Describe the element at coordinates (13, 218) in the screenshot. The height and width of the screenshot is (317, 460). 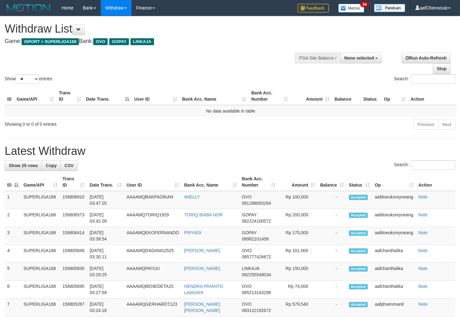
I see `td: 2` at that location.